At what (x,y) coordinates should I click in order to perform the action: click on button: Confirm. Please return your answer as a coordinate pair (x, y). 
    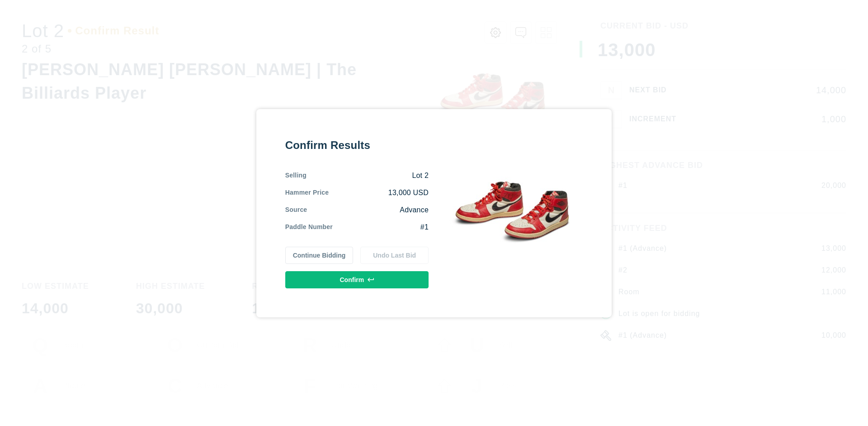
    Looking at the image, I should click on (357, 280).